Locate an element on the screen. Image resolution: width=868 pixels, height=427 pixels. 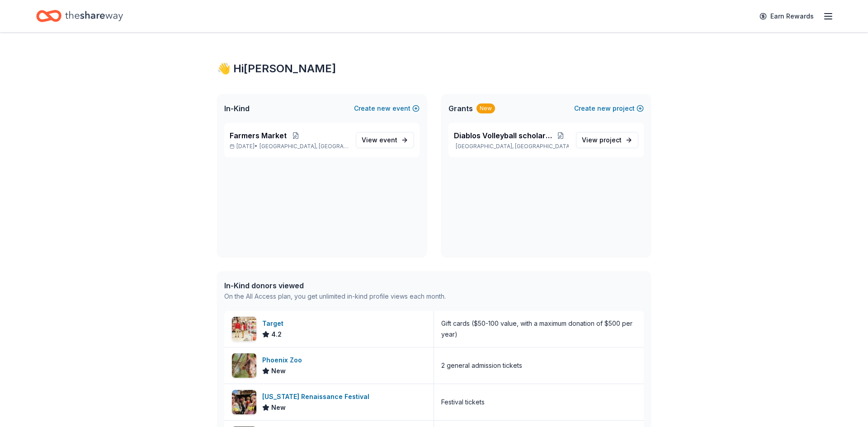
button: Createnewproject is located at coordinates (609, 109).